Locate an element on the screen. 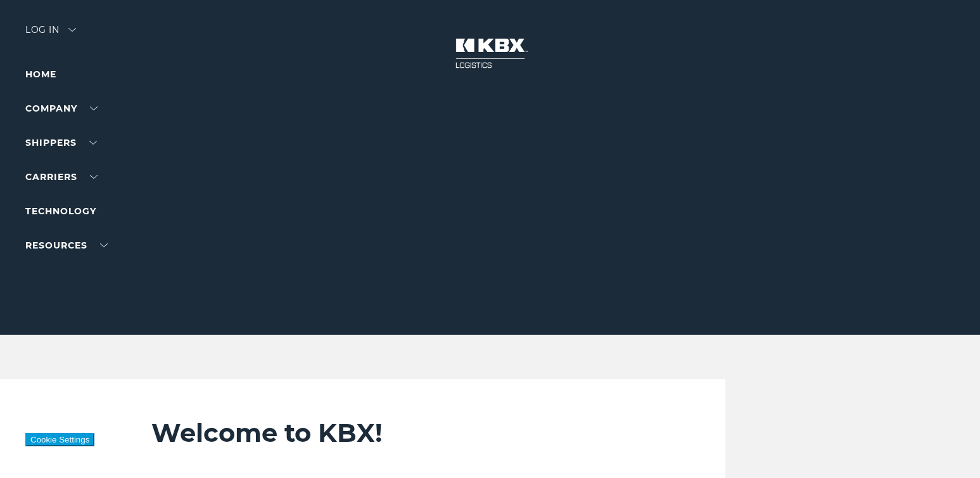 This screenshot has height=478, width=980. a: Technology is located at coordinates (61, 212).